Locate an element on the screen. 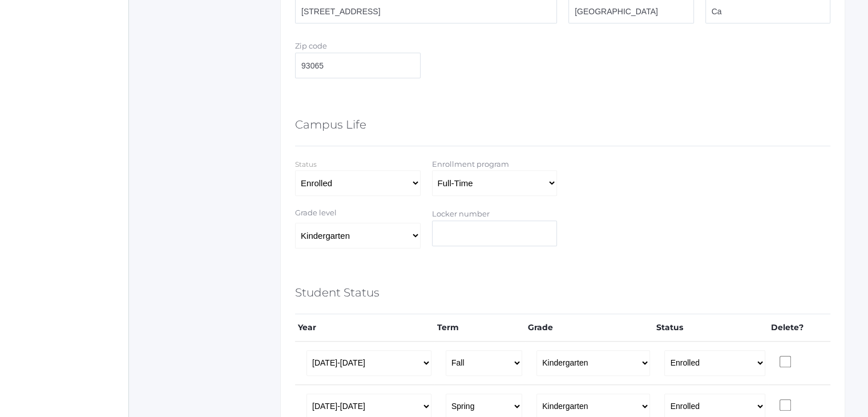 The height and width of the screenshot is (417, 868). th: Year is located at coordinates (364, 328).